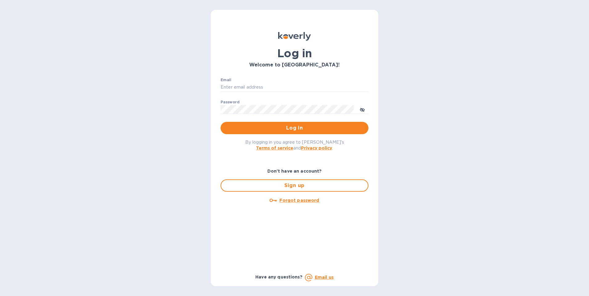  What do you see at coordinates (294, 171) in the screenshot?
I see `b: Don't have an account?` at bounding box center [294, 171].